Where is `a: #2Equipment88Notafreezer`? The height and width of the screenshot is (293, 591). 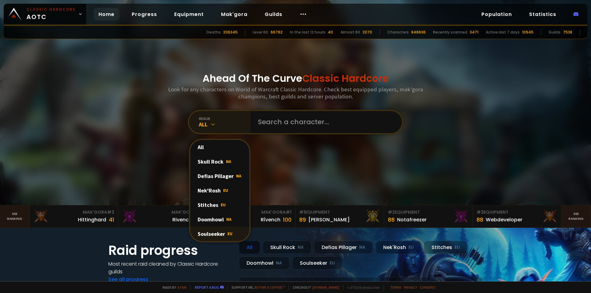 a: #2Equipment88Notafreezer is located at coordinates (429, 217).